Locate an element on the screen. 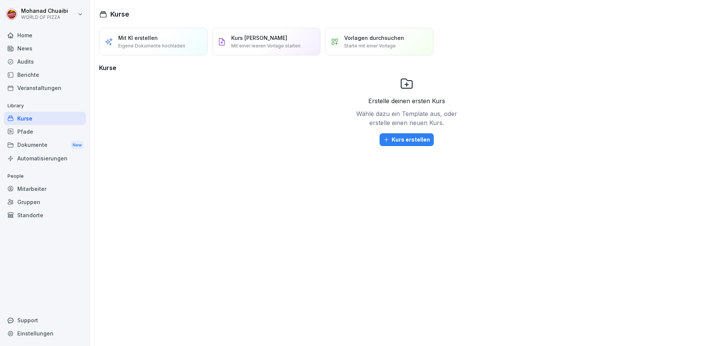  div: Support is located at coordinates (45, 320).